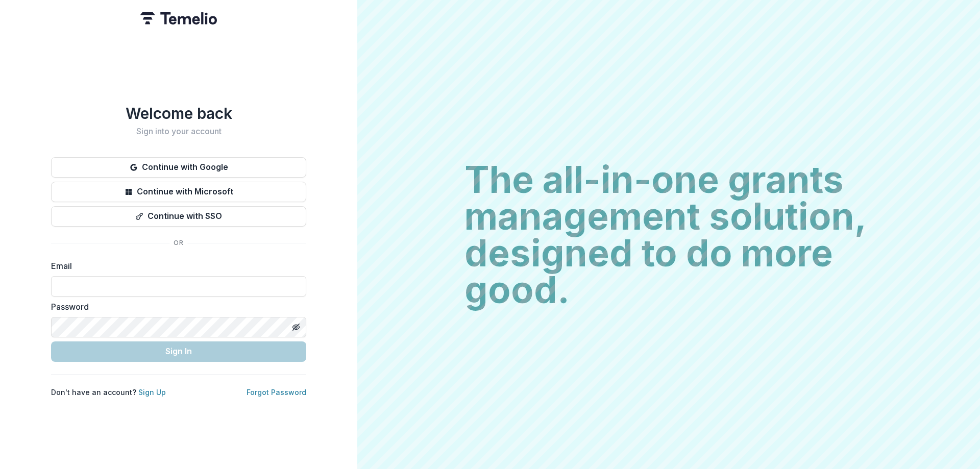 The image size is (980, 469). What do you see at coordinates (179, 352) in the screenshot?
I see `button: Sign In` at bounding box center [179, 352].